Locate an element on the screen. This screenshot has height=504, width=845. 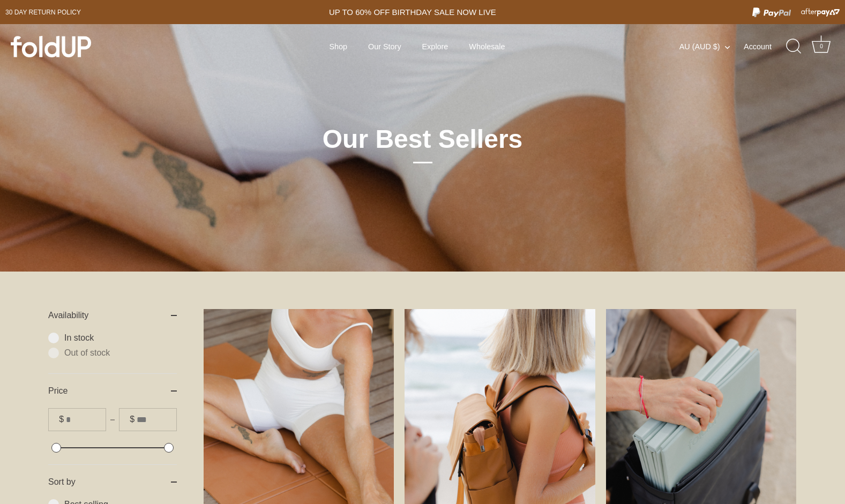
a: 30 day Return policy is located at coordinates (43, 12).